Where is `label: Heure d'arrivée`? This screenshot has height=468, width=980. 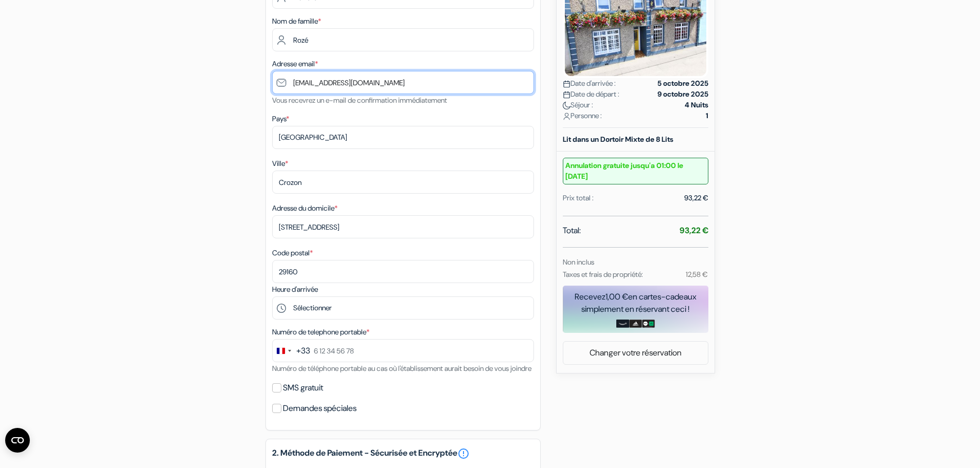
label: Heure d'arrivée is located at coordinates (295, 289).